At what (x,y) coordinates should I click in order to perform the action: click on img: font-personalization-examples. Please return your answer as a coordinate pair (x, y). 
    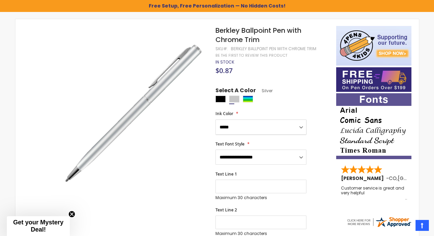
    Looking at the image, I should click on (374, 126).